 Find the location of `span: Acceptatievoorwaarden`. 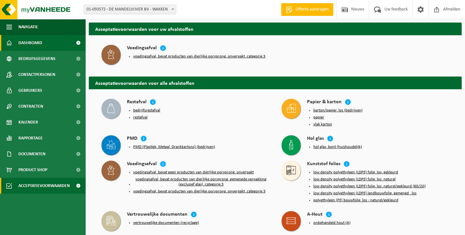

span: Acceptatievoorwaarden is located at coordinates (44, 185).